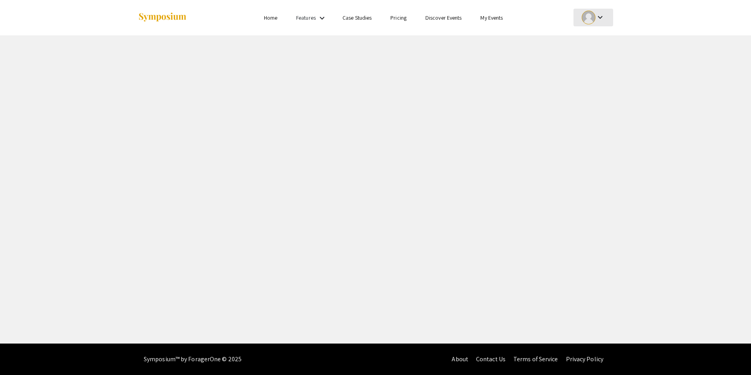  Describe the element at coordinates (398, 18) in the screenshot. I see `a: Pricing` at that location.